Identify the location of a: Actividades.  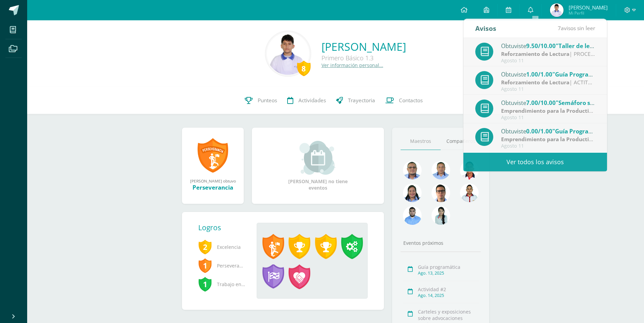
(307, 101).